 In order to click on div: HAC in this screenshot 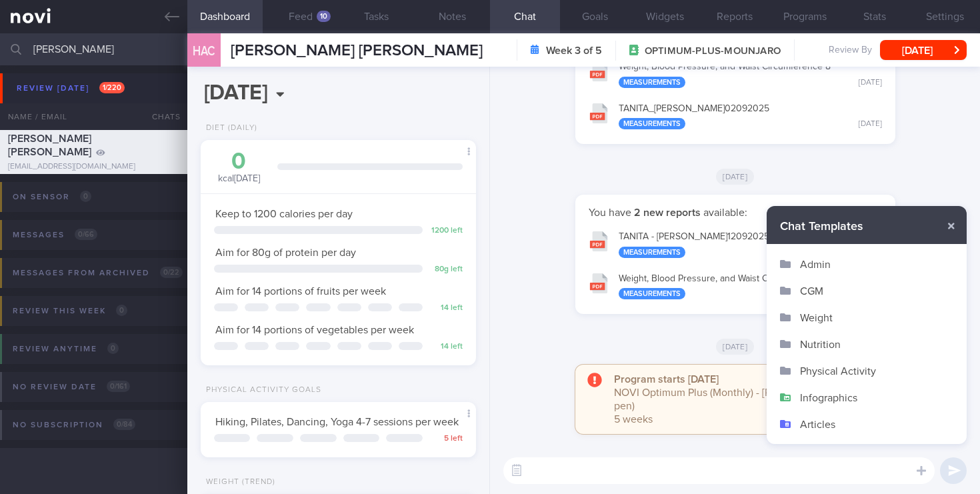, I will do `click(204, 50)`.